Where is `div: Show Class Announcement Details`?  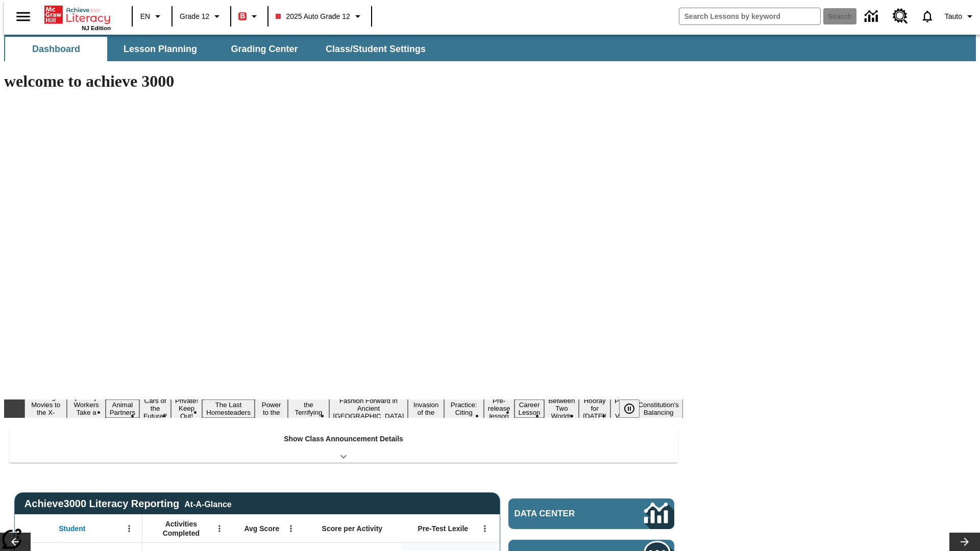 div: Show Class Announcement Details is located at coordinates (344, 445).